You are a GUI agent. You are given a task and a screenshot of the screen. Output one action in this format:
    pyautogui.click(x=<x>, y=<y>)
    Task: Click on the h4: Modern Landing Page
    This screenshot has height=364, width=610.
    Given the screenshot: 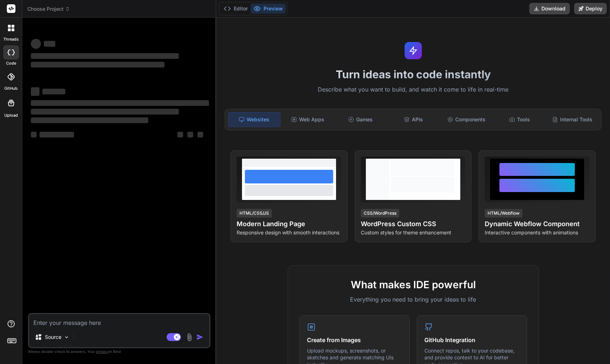 What is the action you would take?
    pyautogui.click(x=289, y=224)
    